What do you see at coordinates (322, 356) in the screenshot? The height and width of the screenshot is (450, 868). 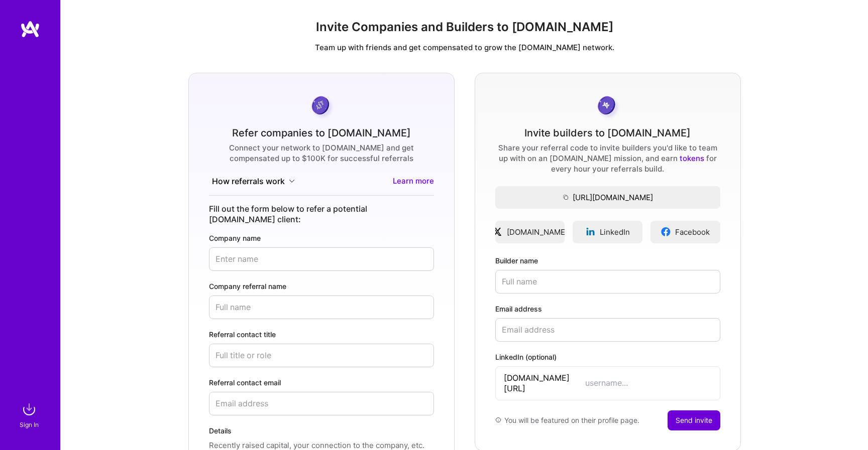 I see `input: Full title or role` at bounding box center [322, 356].